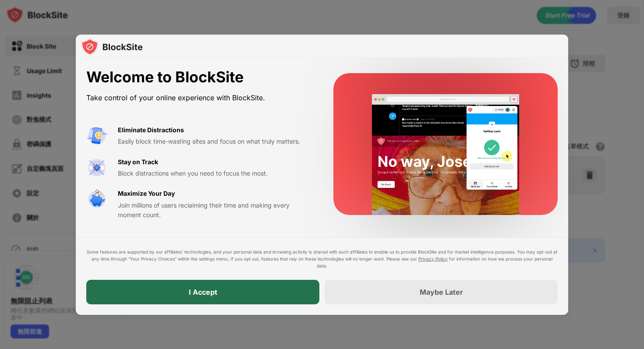 The height and width of the screenshot is (349, 644). Describe the element at coordinates (215, 210) in the screenshot. I see `div: Join millions of users reclaiming their time and making every moment count.` at that location.